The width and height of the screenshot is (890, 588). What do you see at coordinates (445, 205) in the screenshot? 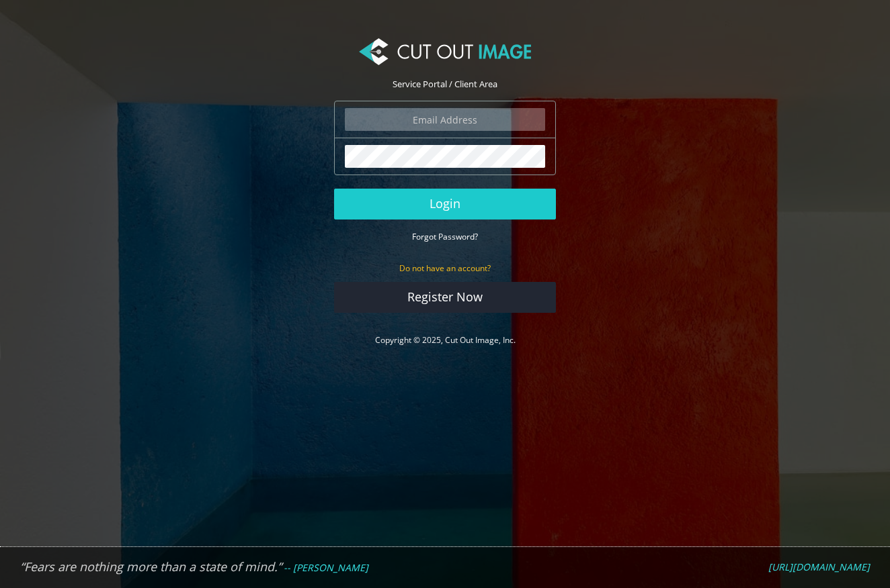
I see `button: Login` at bounding box center [445, 205].